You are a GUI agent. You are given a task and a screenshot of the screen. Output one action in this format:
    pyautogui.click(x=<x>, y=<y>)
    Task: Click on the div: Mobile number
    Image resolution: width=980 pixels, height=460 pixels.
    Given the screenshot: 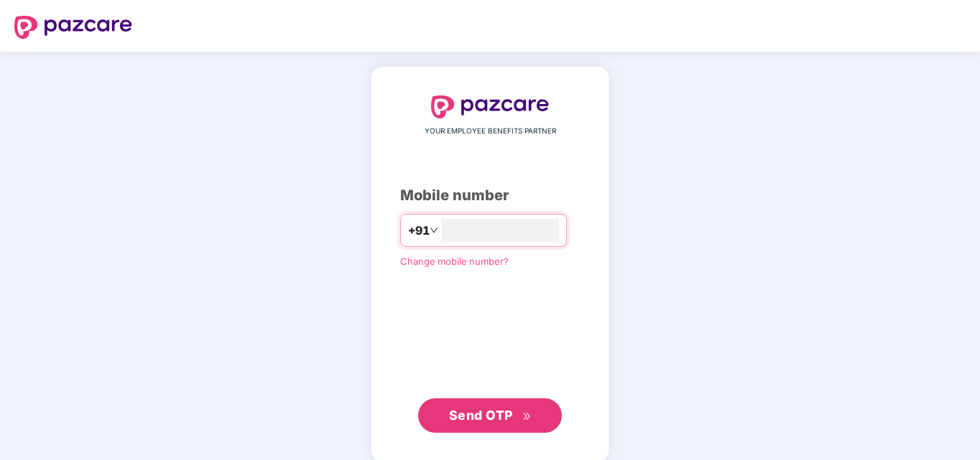 What is the action you would take?
    pyautogui.click(x=490, y=195)
    